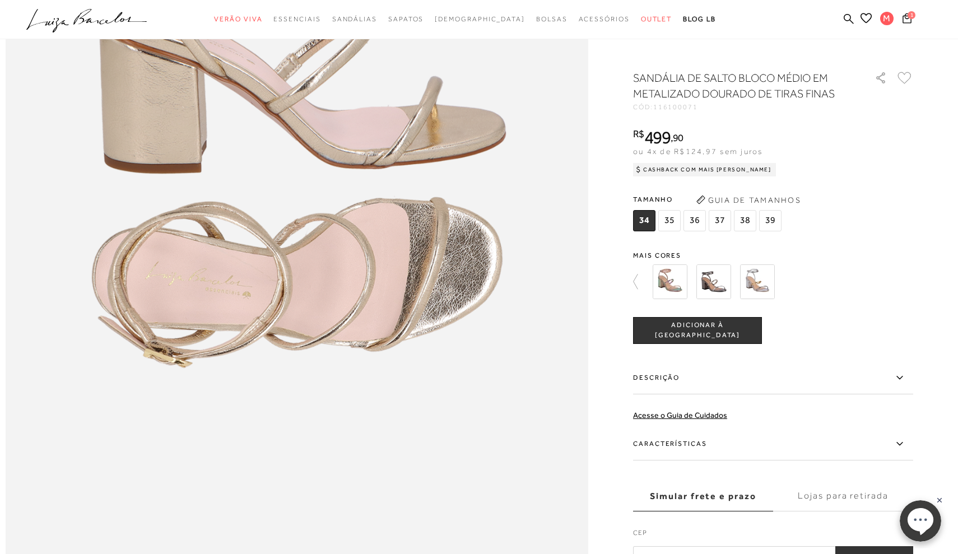 The image size is (958, 554). Describe the element at coordinates (757, 282) in the screenshot. I see `img: Sandália salto médio tiras paralelas rolotê prata` at that location.